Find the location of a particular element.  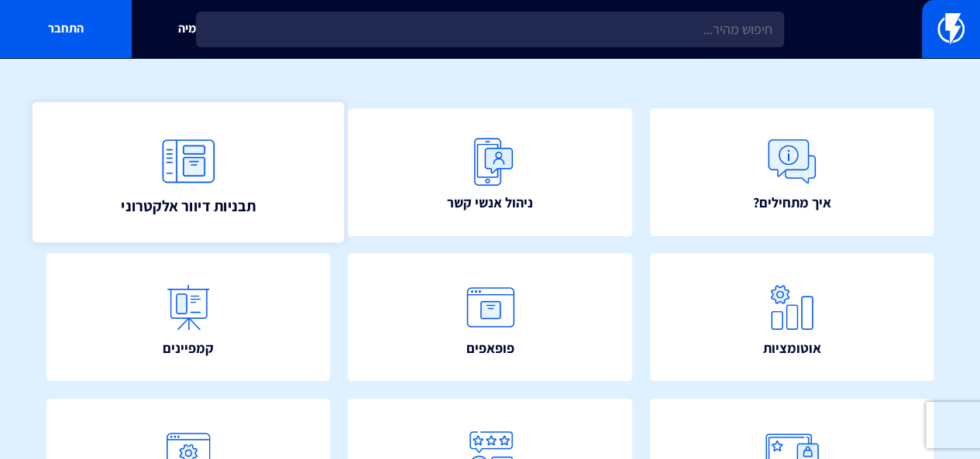

a: איך מתחילים? is located at coordinates (791, 172).